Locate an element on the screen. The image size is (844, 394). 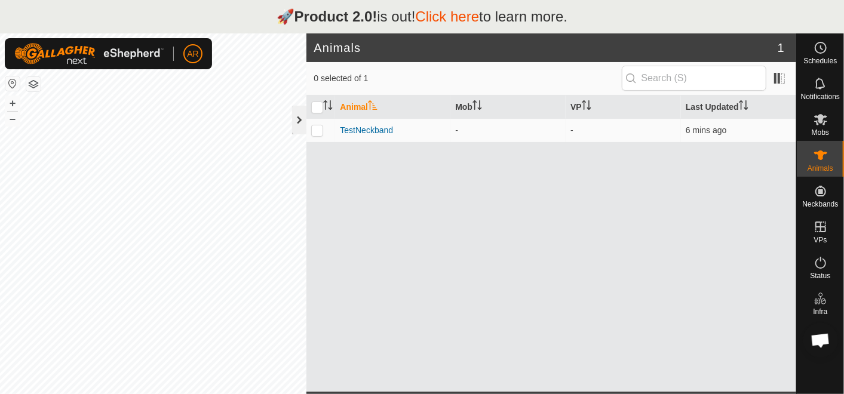
span: Status is located at coordinates (820, 276).